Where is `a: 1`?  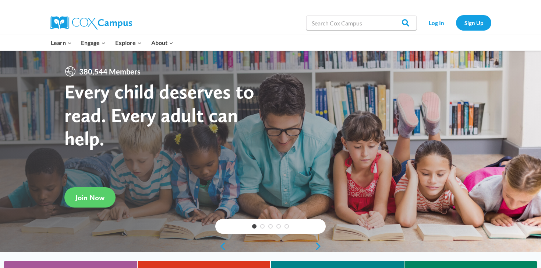 a: 1 is located at coordinates (254, 226).